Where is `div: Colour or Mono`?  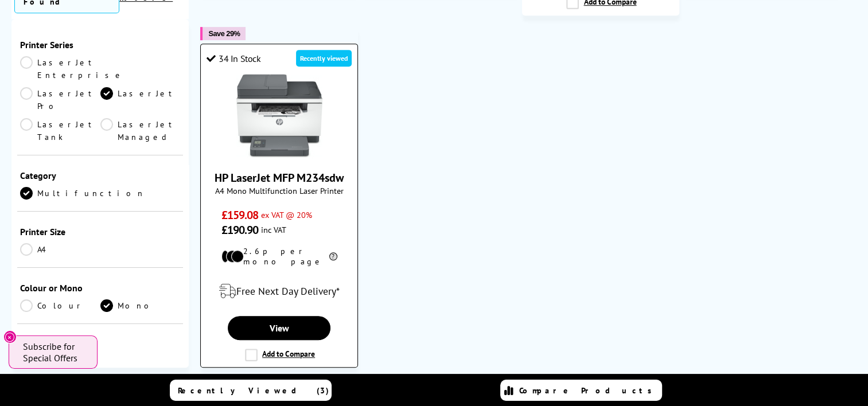
div: Colour or Mono is located at coordinates (100, 288).